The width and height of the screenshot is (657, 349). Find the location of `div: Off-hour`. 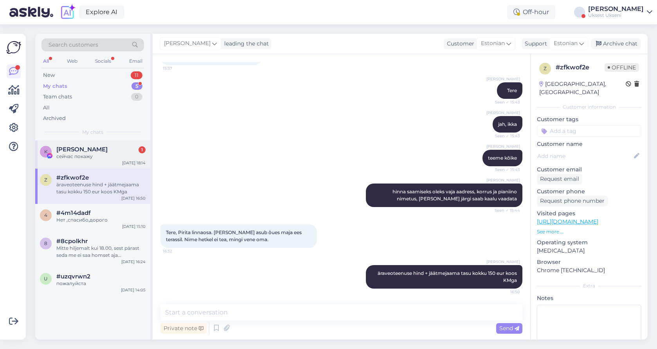

div: Off-hour is located at coordinates (531, 12).